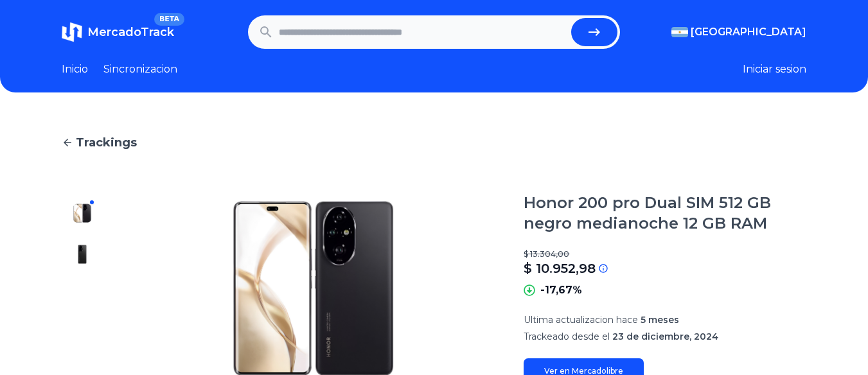 The width and height of the screenshot is (868, 375). Describe the element at coordinates (140, 69) in the screenshot. I see `a: Sincronizacion` at that location.